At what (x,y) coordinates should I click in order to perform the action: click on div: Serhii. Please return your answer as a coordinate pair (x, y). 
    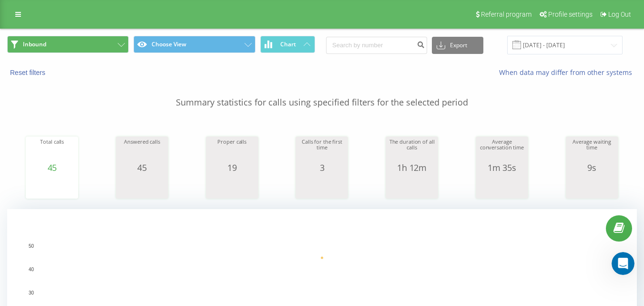
    Looking at the image, I should click on (44, 119).